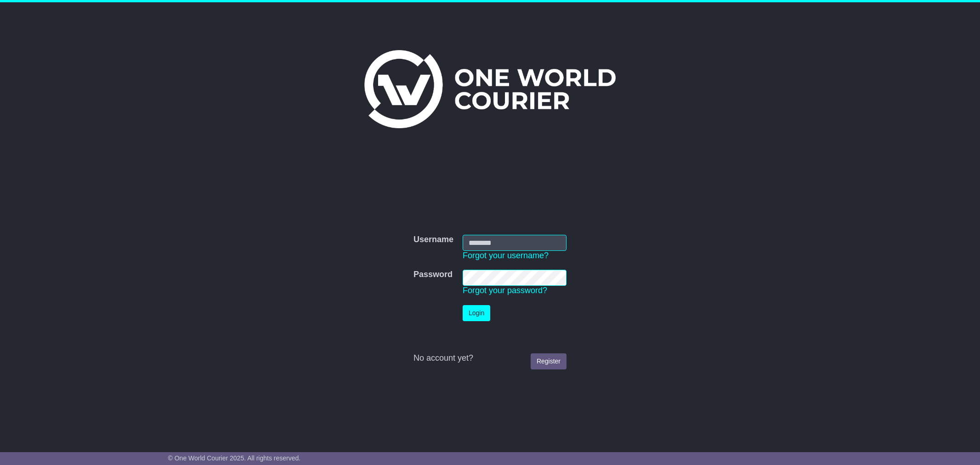 This screenshot has height=465, width=980. What do you see at coordinates (433, 240) in the screenshot?
I see `label: Username` at bounding box center [433, 240].